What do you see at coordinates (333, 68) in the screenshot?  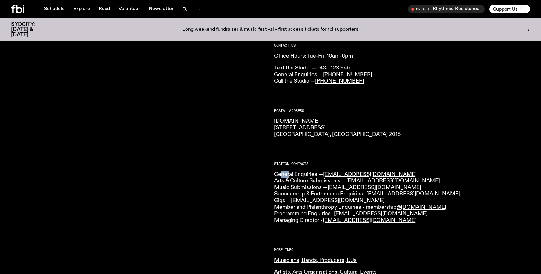 I see `a: 0435 123 945` at bounding box center [333, 68].